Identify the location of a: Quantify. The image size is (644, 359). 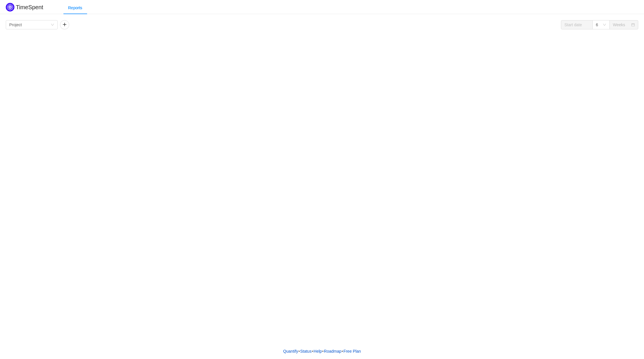
(291, 351).